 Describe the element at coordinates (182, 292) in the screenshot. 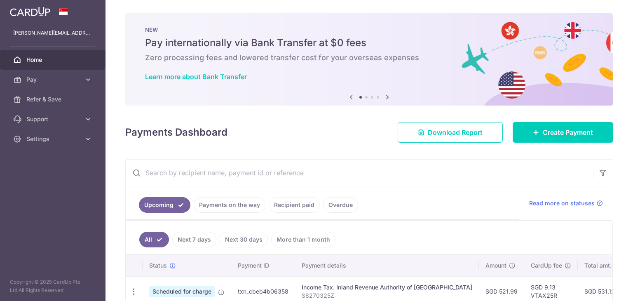

I see `span: Scheduled for charge` at that location.